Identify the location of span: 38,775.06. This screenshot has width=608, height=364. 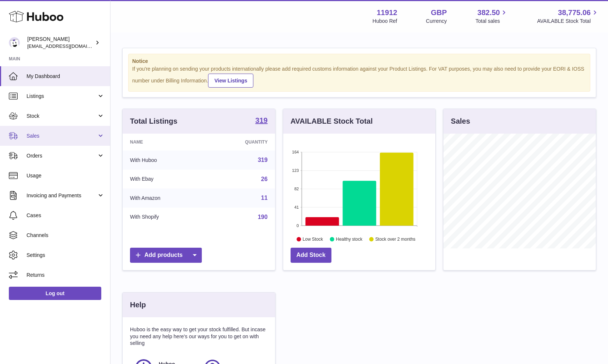
(574, 12).